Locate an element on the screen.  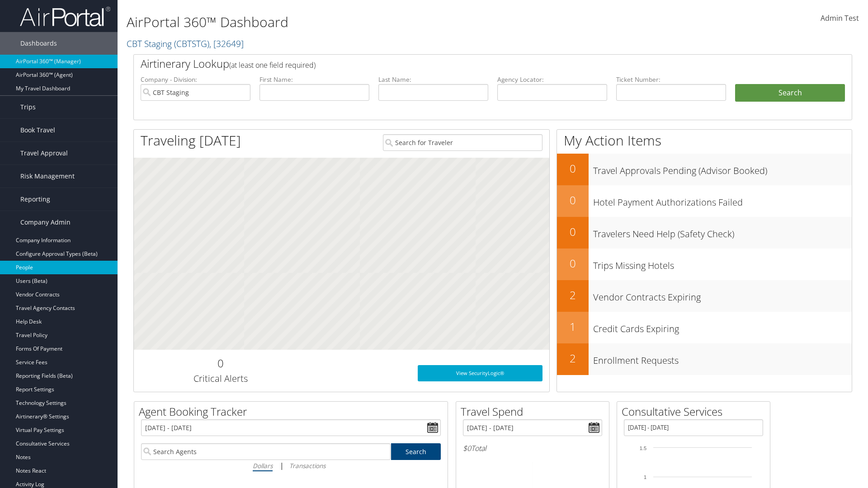
span: Reporting is located at coordinates (35, 199).